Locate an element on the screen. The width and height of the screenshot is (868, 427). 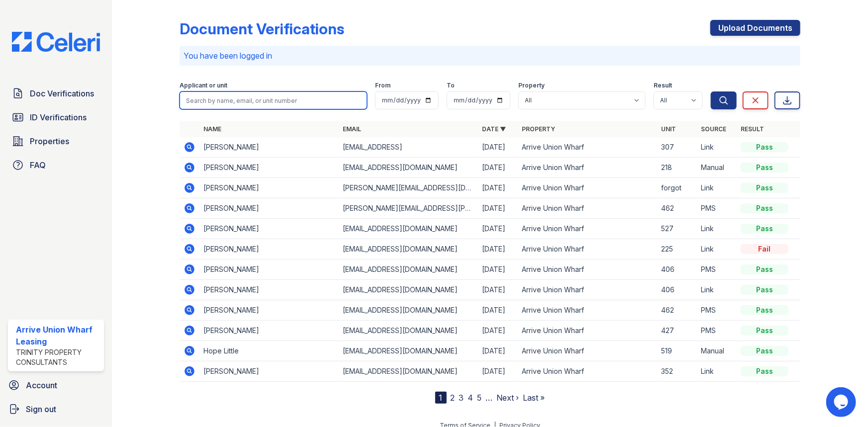
a: Sign out is located at coordinates (56, 410).